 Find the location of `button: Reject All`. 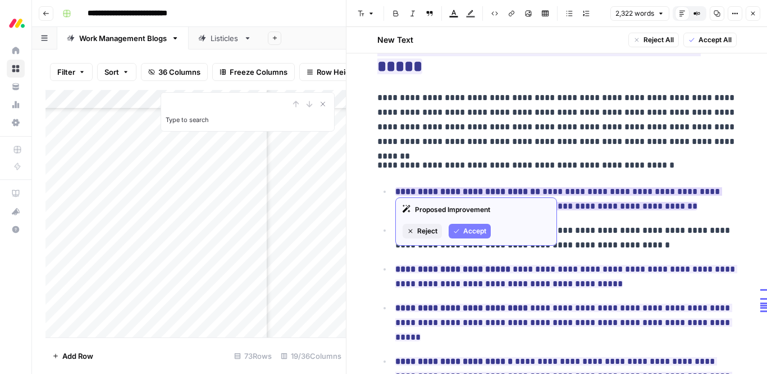

button: Reject All is located at coordinates (654, 40).